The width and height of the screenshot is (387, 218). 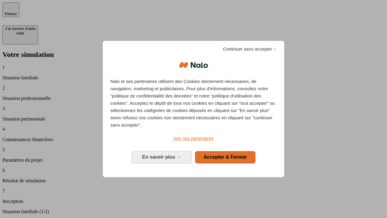 What do you see at coordinates (250, 49) in the screenshot?
I see `span: Continuer sans accepter→` at bounding box center [250, 49].